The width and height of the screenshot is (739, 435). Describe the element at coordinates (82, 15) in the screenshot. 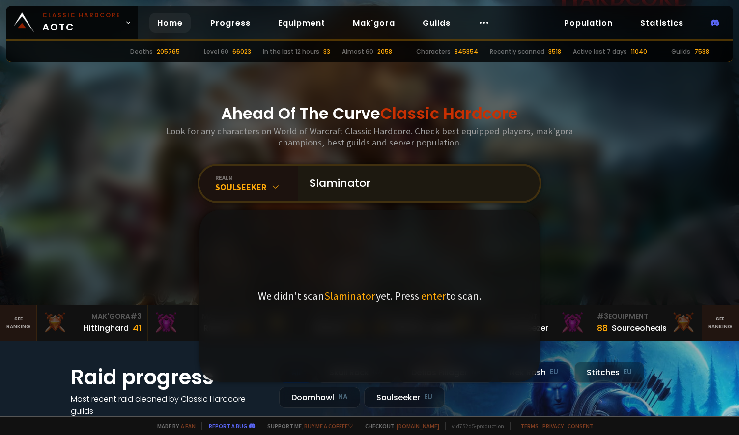

I see `small: Classic Hardcore` at that location.